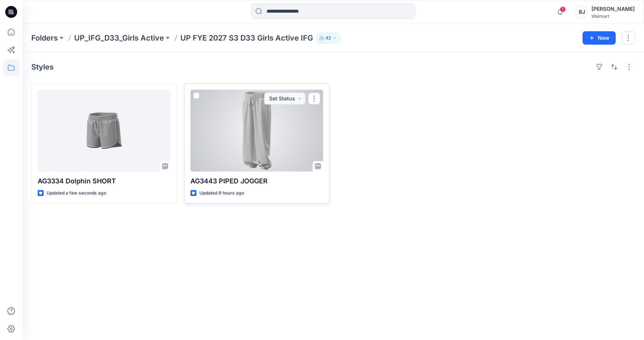 The width and height of the screenshot is (644, 340). What do you see at coordinates (256, 131) in the screenshot?
I see `a: AG3443 PIPED JOGGER` at bounding box center [256, 131].